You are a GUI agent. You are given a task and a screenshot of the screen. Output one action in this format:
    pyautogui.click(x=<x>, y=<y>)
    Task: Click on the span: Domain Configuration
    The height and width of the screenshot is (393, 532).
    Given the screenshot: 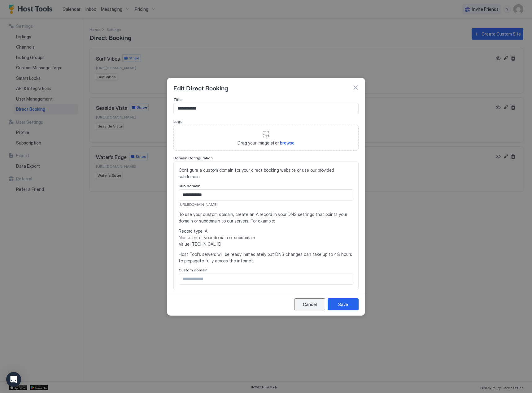 What is the action you would take?
    pyautogui.click(x=193, y=158)
    